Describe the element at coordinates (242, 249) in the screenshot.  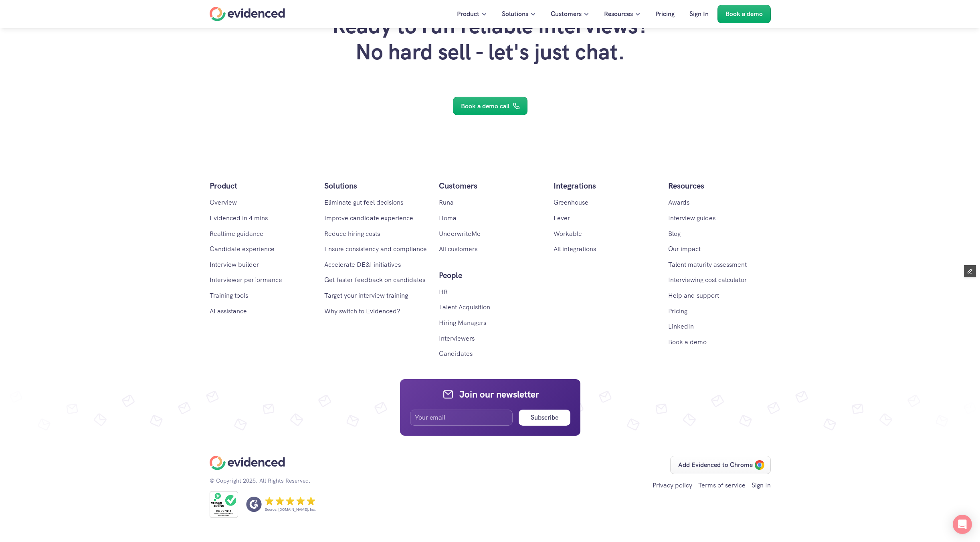
I see `a: Candidate experience` at that location.